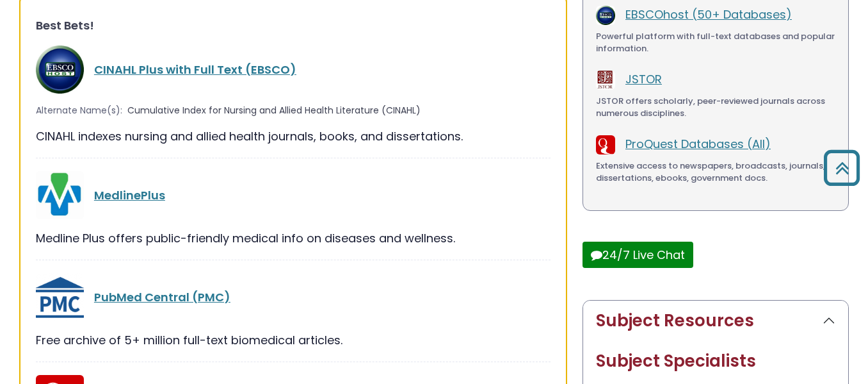 Image resolution: width=868 pixels, height=384 pixels. What do you see at coordinates (708, 14) in the screenshot?
I see `a: EBSCOhost (50+ Databases)` at bounding box center [708, 14].